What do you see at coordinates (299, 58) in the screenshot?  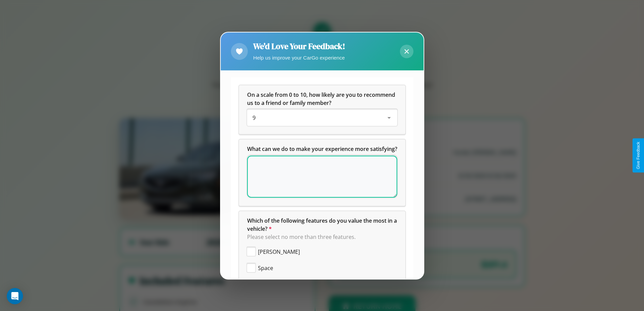 I see `p: Help us improve your CarGo experience` at bounding box center [299, 58].